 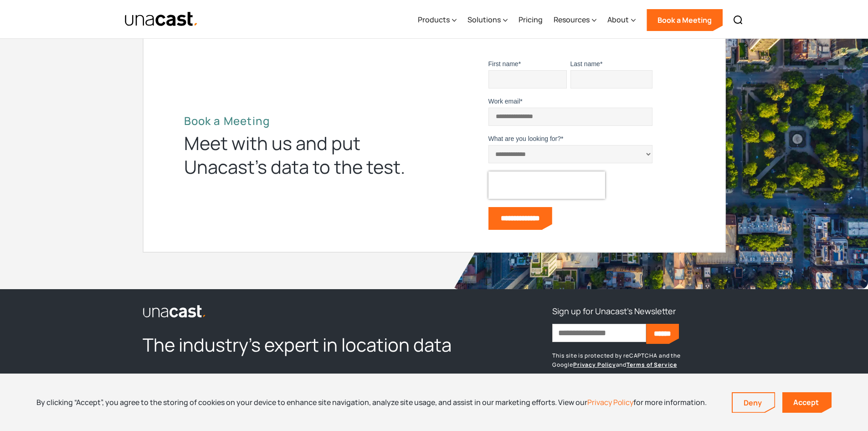 What do you see at coordinates (585, 64) in the screenshot?
I see `span: Last name` at bounding box center [585, 64].